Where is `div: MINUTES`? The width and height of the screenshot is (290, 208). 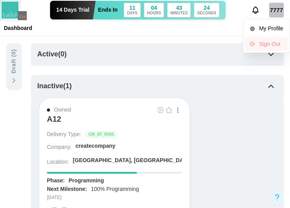
div: MINUTES is located at coordinates (179, 13).